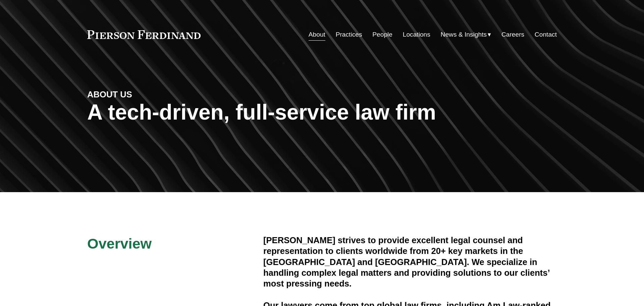 The image size is (644, 306). I want to click on a: About, so click(317, 34).